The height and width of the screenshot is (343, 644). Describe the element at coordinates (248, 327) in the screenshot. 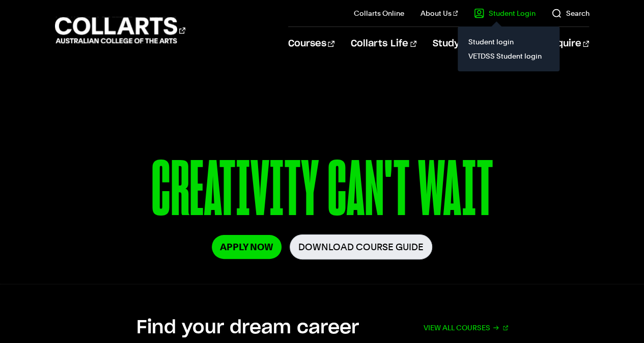

I see `h2: Find your dream career` at that location.